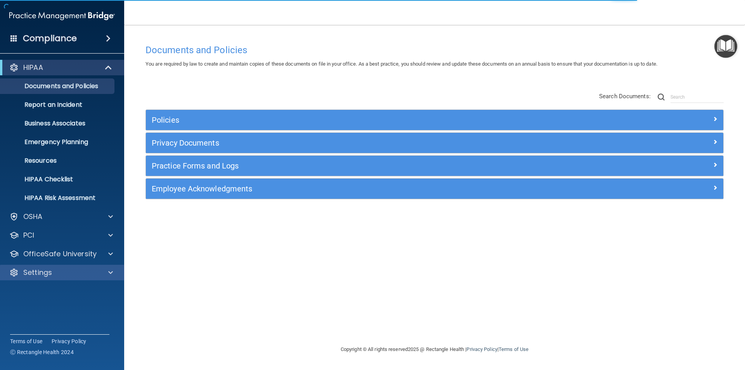 The height and width of the screenshot is (370, 745). Describe the element at coordinates (725, 46) in the screenshot. I see `button: Open Resource Center` at that location.